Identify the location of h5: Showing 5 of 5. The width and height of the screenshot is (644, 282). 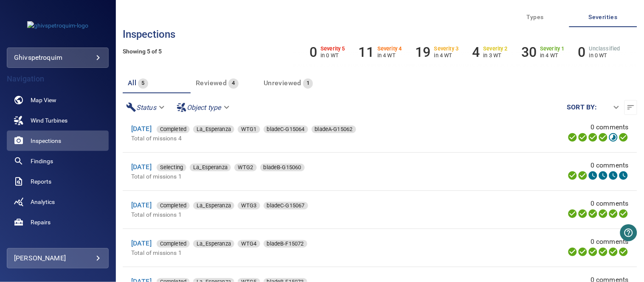
(380, 51).